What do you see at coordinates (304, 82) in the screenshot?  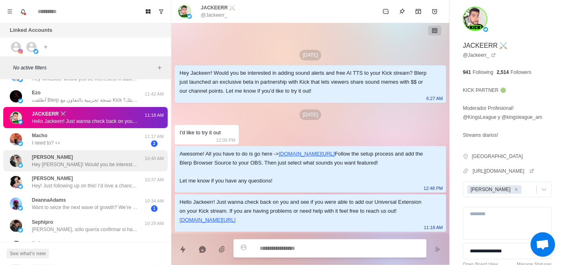 I see `div: Hey Jackeerr! Would you be interested in adding sound alerts and free AI TTS to your Kick stream?...` at bounding box center [304, 82].